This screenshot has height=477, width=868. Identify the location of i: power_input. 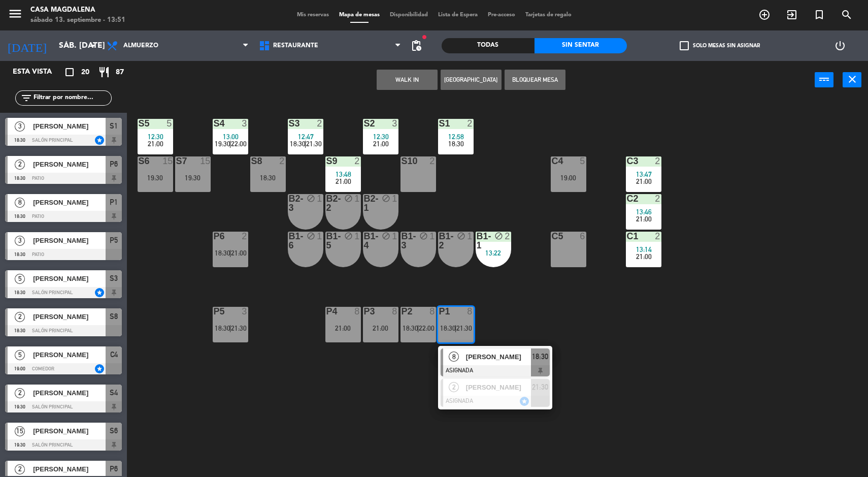
(825, 79).